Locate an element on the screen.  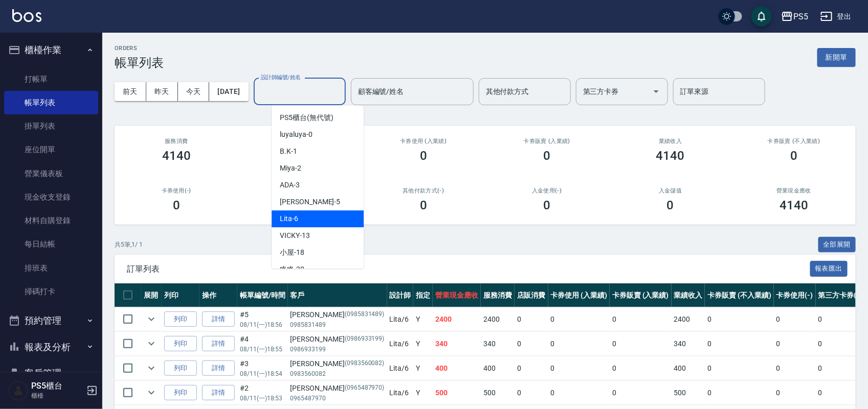
h2: ORDERS is located at coordinates (139, 48).